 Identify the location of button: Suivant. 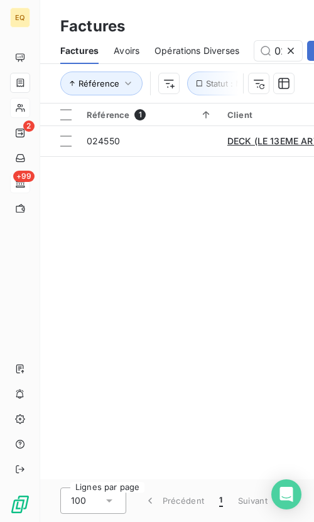
(262, 501).